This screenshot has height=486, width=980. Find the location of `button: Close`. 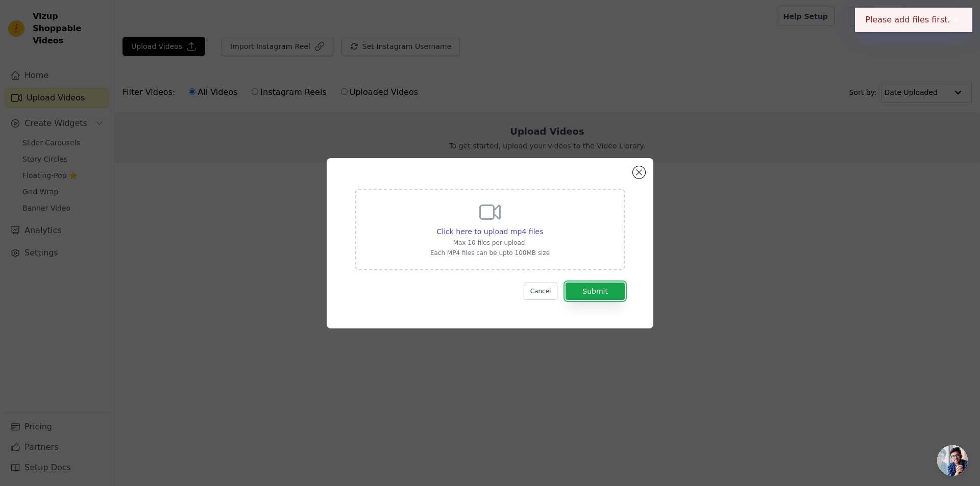

button: Close is located at coordinates (955, 20).